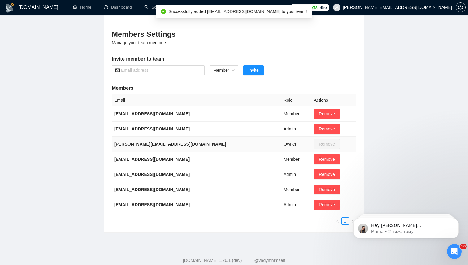 The width and height of the screenshot is (468, 265). I want to click on a: setting, so click(461, 7).